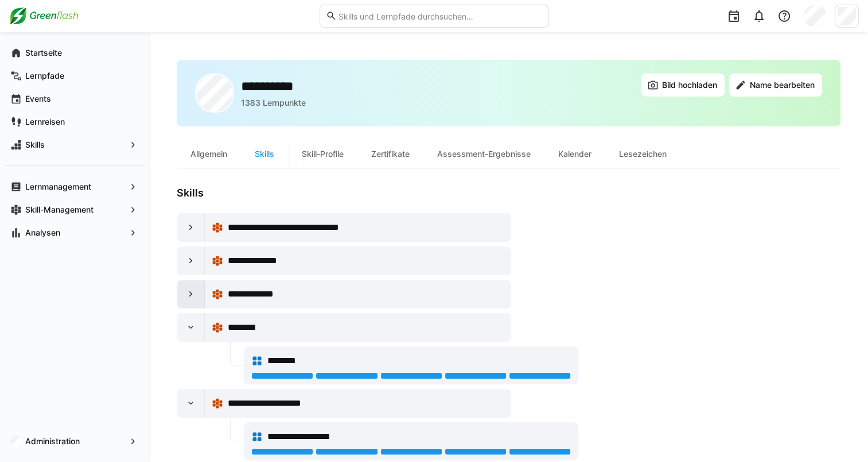  Describe the element at coordinates (209, 154) in the screenshot. I see `div: Allgemein` at that location.